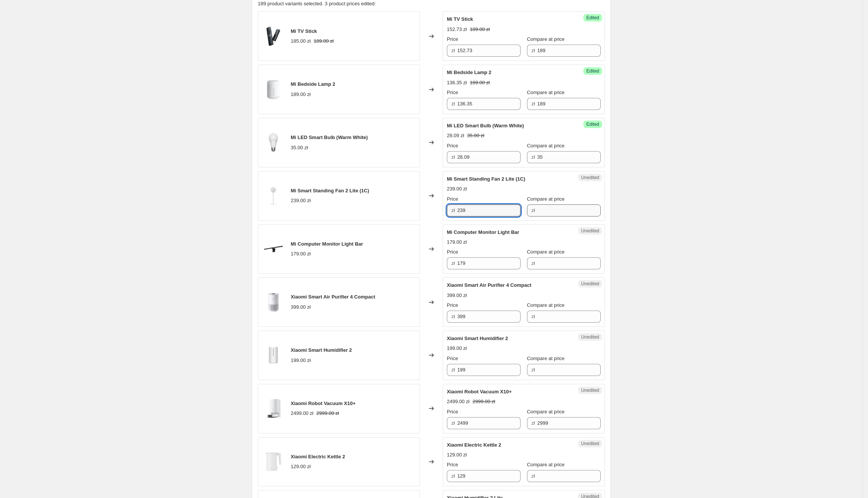 The width and height of the screenshot is (868, 498). What do you see at coordinates (273, 142) in the screenshot?
I see `img: 3055_miledsmartbulb-warmwhite-1600-hero_c7a8aa52-be97-469b-a0d7-b5f34ed0f836_80x.png` at bounding box center [273, 142].